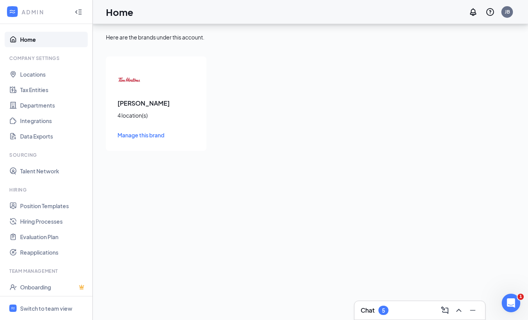  Describe the element at coordinates (46, 308) in the screenshot. I see `div: Switch to team view` at that location.